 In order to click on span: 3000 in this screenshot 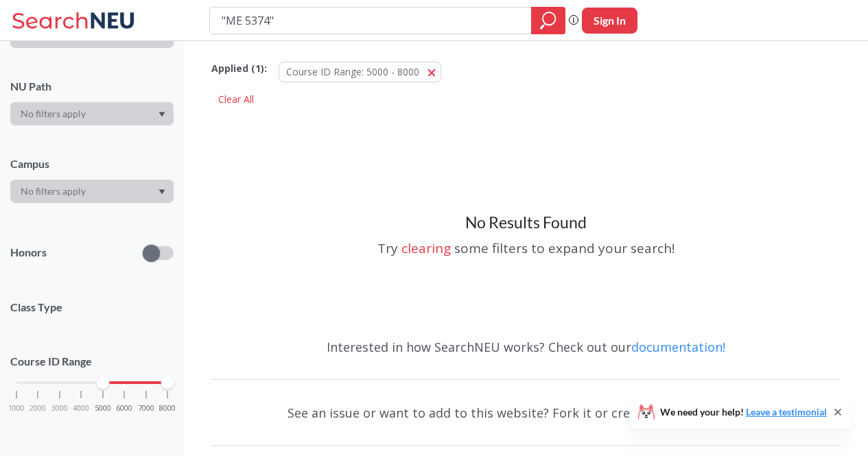, I will do `click(60, 409)`.